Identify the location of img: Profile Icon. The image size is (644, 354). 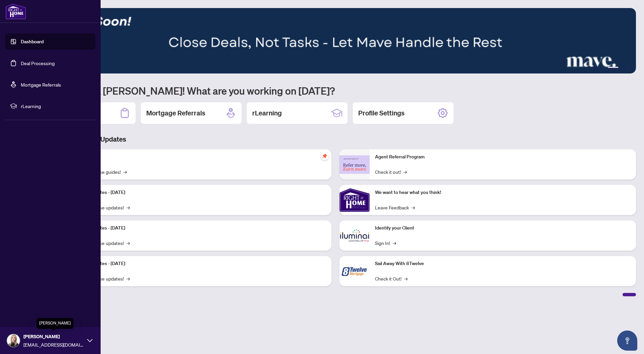
(13, 341).